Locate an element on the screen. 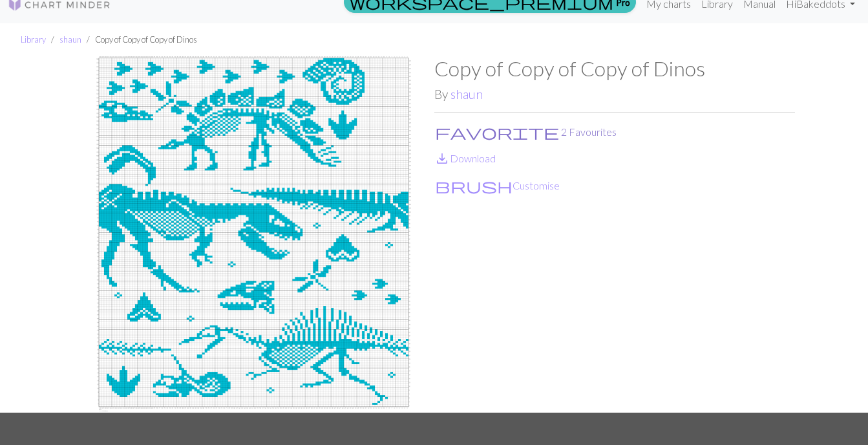 Image resolution: width=868 pixels, height=445 pixels. a: DownloadDownload is located at coordinates (464, 158).